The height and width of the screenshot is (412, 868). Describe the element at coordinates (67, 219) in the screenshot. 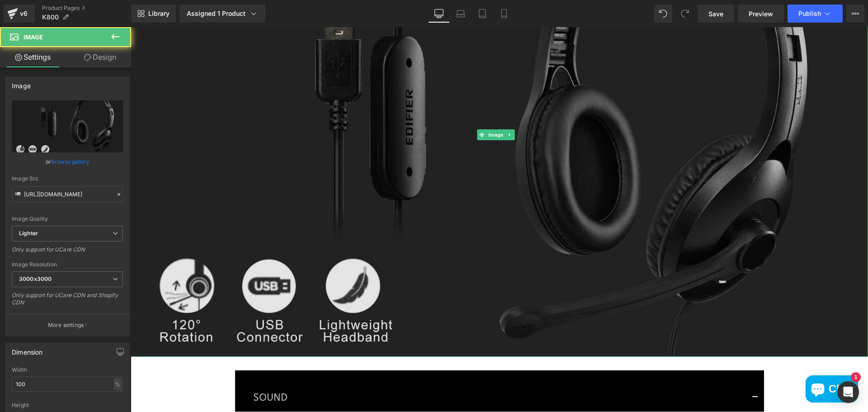

I see `div: Image Quality` at that location.